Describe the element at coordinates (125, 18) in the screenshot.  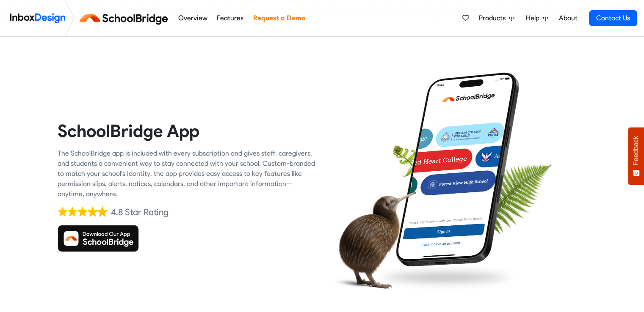
I see `img: schoolbridge logo` at that location.